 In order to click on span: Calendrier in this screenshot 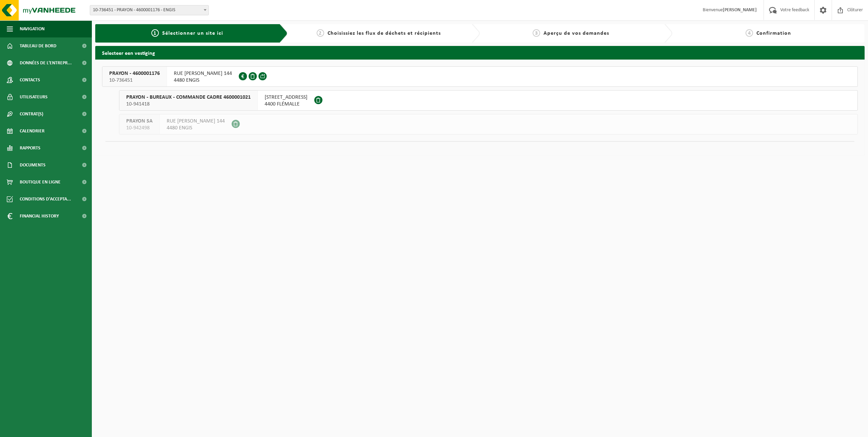, I will do `click(32, 131)`.